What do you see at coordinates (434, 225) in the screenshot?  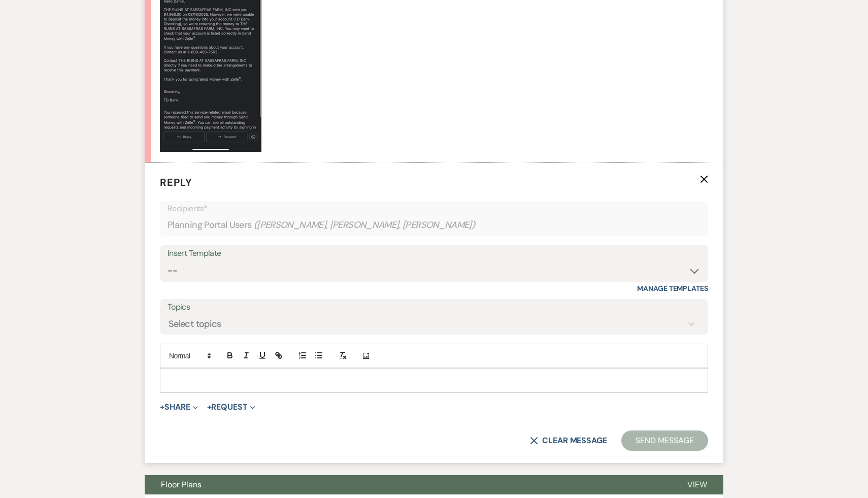 I see `div: Planning Portal Users` at bounding box center [434, 225].